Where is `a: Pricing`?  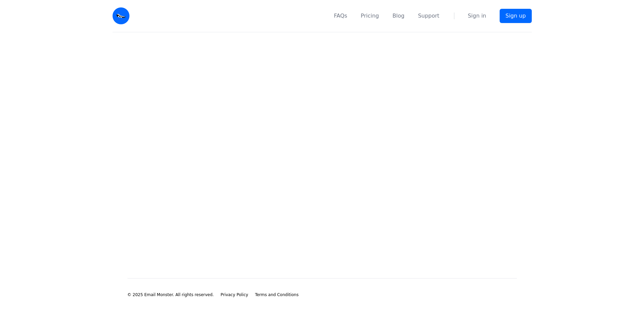
a: Pricing is located at coordinates (370, 16).